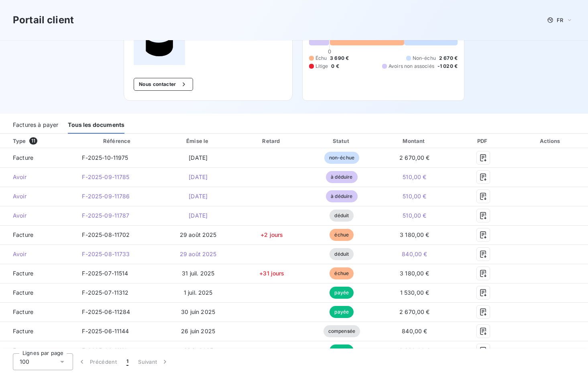  I want to click on span: Litige, so click(322, 66).